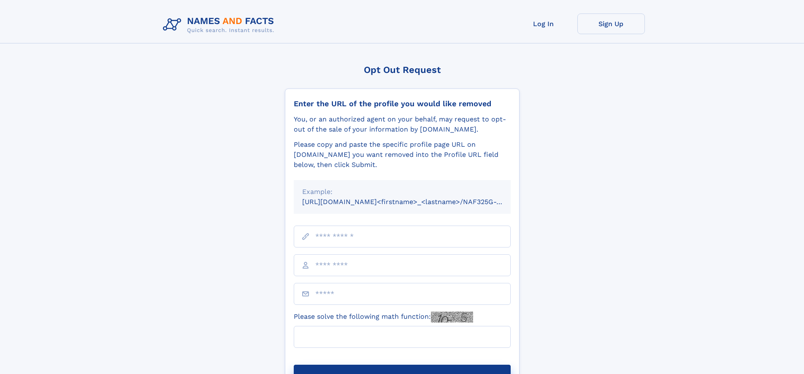 Image resolution: width=804 pixels, height=374 pixels. I want to click on div: You, or an authorized agent on your behalf, may request to opt-out of the sale of your informatio..., so click(402, 125).